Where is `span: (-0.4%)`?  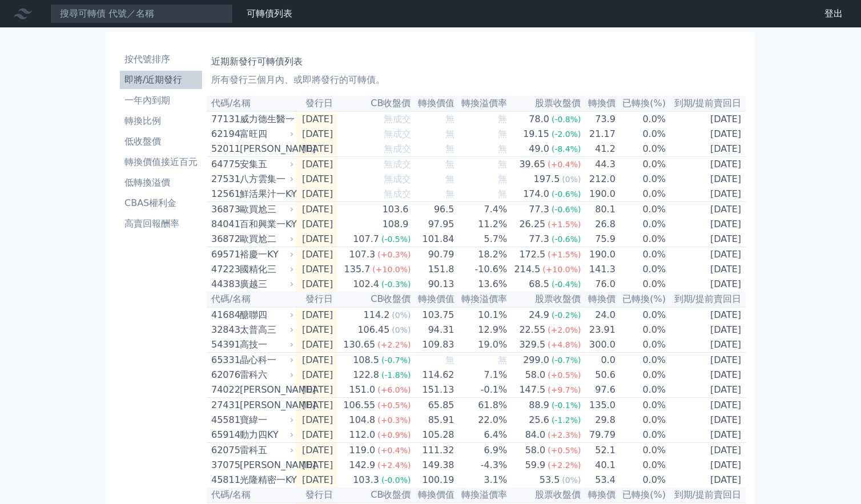
span: (-0.4%) is located at coordinates (566, 284).